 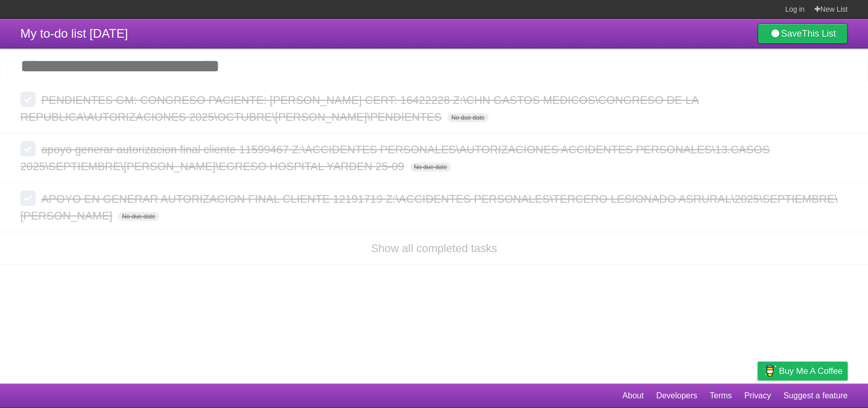 I want to click on a: Suggest a feature, so click(x=816, y=396).